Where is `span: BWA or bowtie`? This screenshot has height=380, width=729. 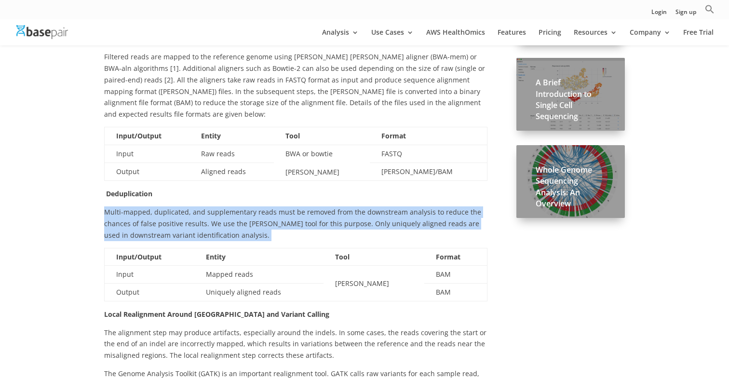
span: BWA or bowtie is located at coordinates (309, 153).